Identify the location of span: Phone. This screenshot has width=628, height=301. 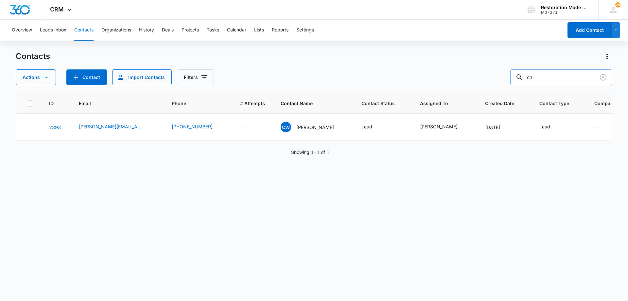
(193, 103).